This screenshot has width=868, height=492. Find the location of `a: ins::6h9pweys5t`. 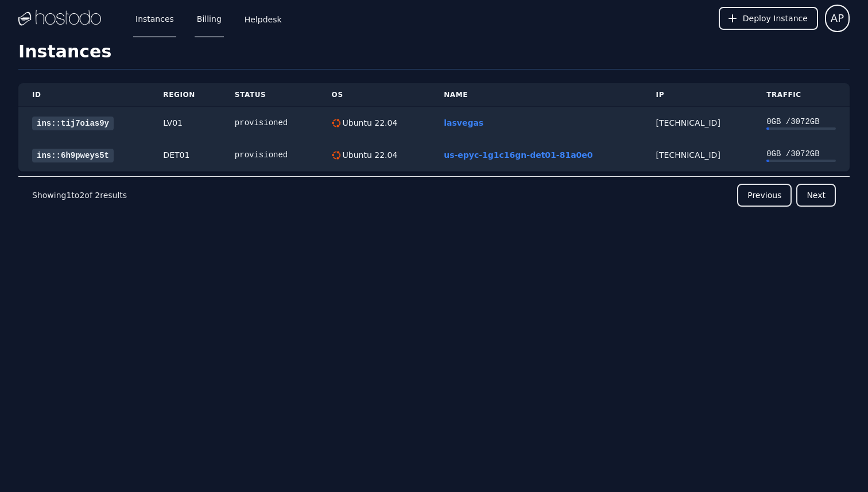

a: ins::6h9pweys5t is located at coordinates (73, 155).